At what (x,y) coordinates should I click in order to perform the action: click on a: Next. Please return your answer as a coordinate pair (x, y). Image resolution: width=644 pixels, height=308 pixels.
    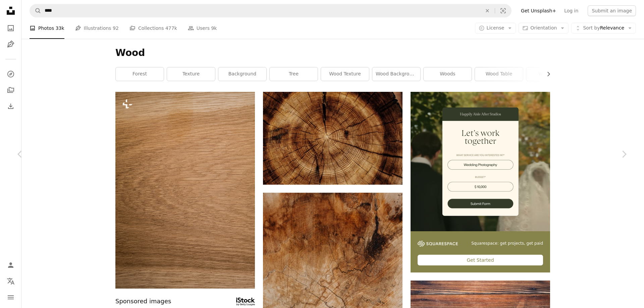
    Looking at the image, I should click on (624, 154).